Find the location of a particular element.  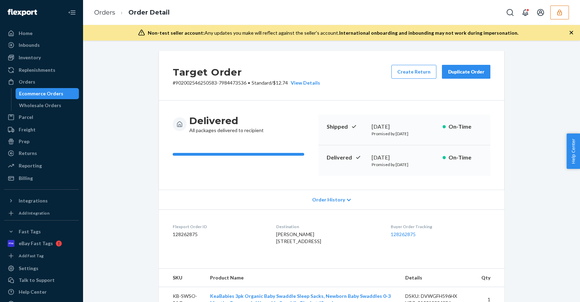

a: Add Integration is located at coordinates (42, 213).